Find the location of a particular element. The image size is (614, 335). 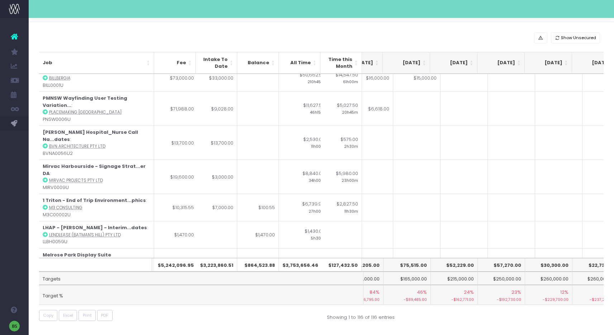

td: : BILL0001U is located at coordinates (96, 78).